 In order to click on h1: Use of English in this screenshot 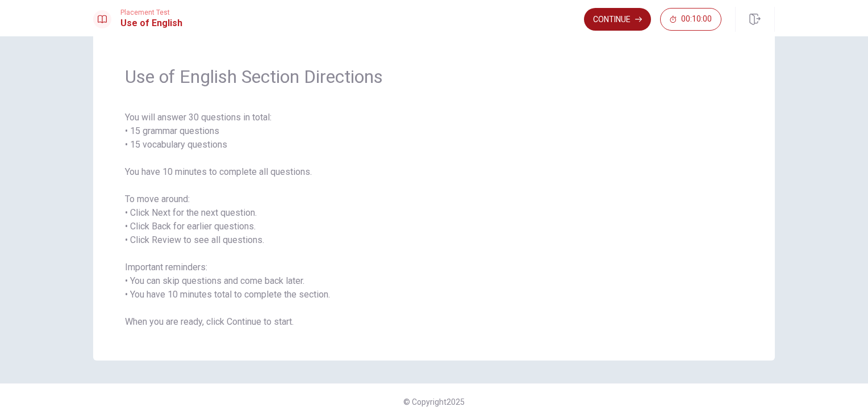, I will do `click(151, 24)`.